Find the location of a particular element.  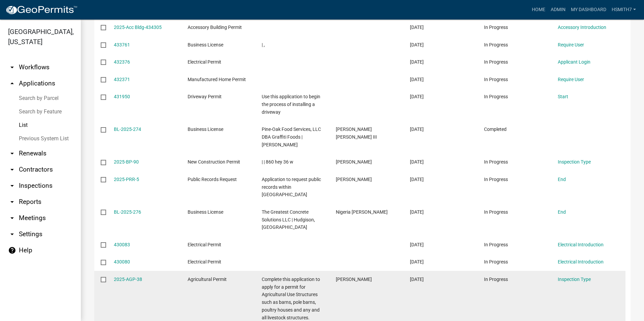

span: Application to request public records within Talbot County is located at coordinates (292, 187).